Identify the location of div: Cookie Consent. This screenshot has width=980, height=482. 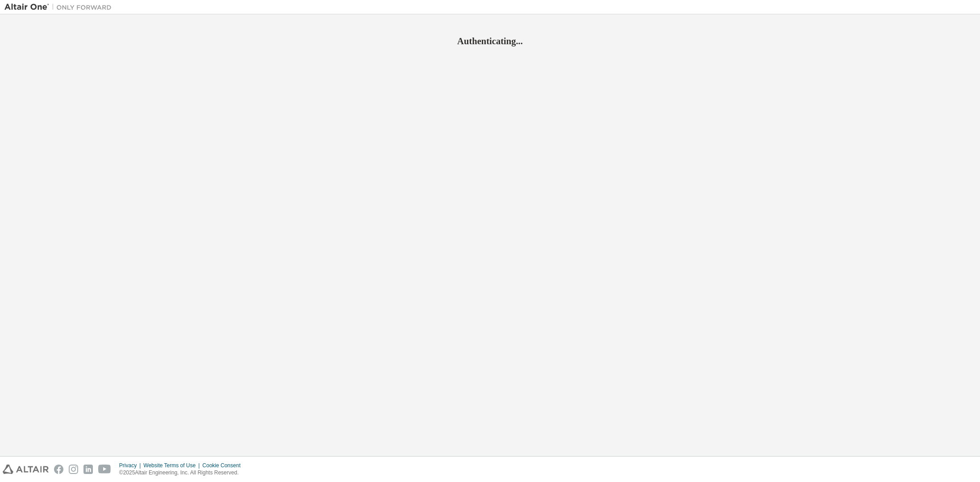
(224, 465).